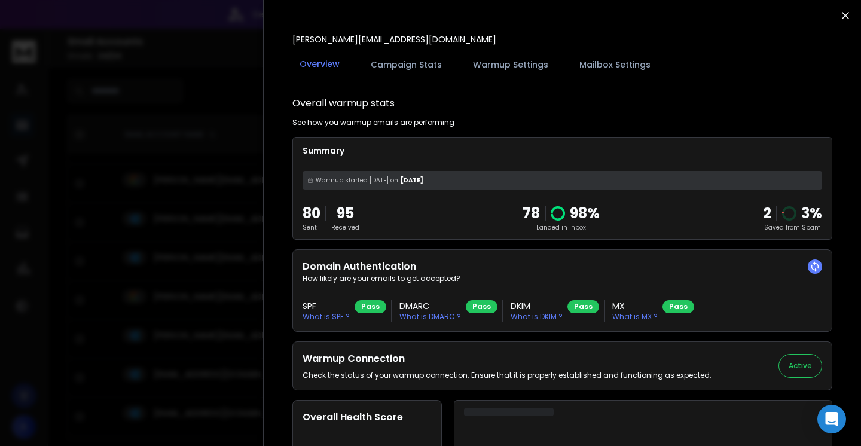 This screenshot has width=861, height=446. What do you see at coordinates (343, 103) in the screenshot?
I see `h1: Overall warmup stats` at bounding box center [343, 103].